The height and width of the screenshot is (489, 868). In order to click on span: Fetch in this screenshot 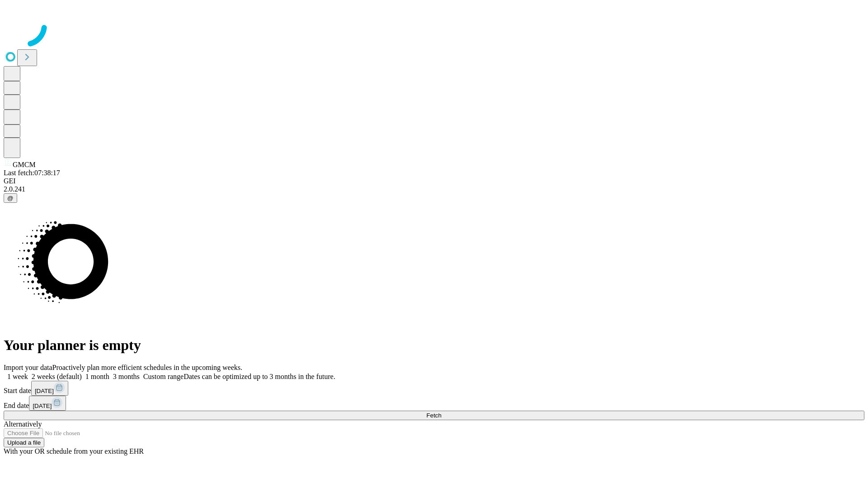, I will do `click(434, 415)`.